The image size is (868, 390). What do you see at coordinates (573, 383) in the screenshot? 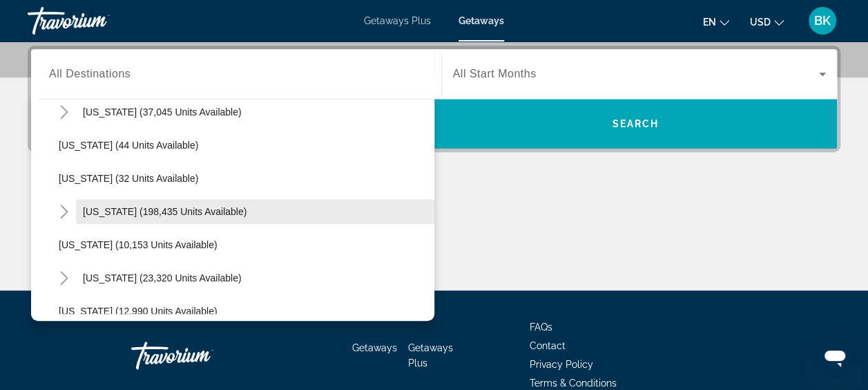
I see `a: Terms & Conditions` at bounding box center [573, 383].